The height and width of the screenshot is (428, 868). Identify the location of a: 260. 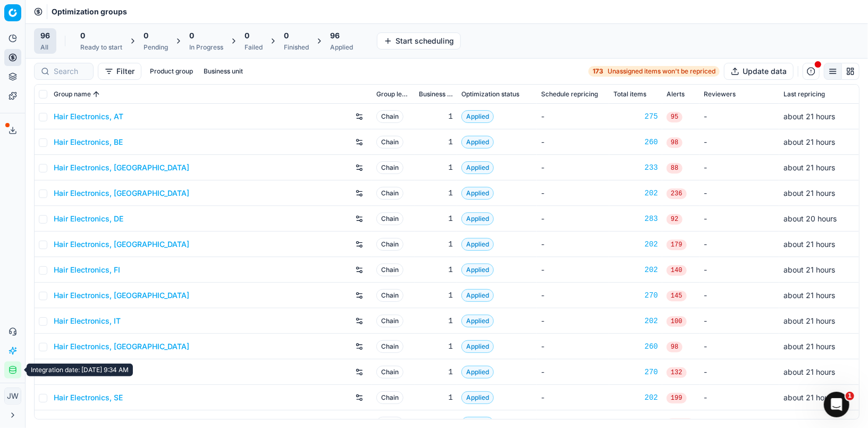
(636, 142).